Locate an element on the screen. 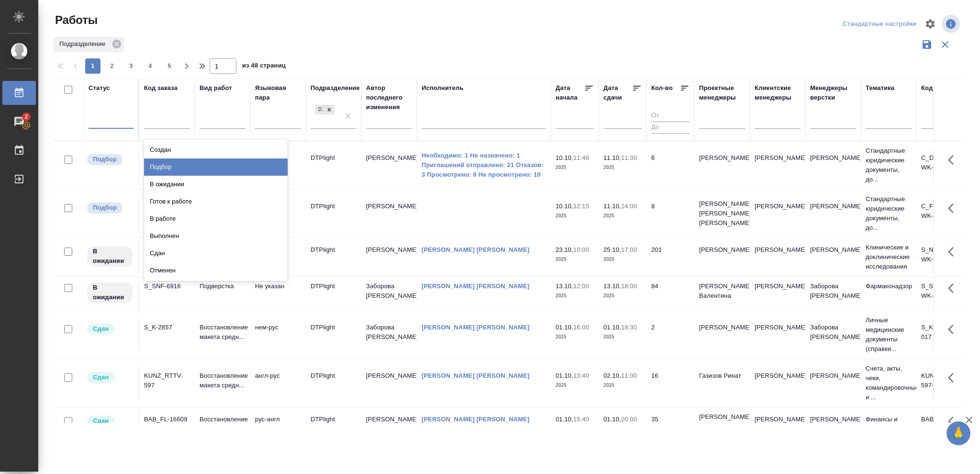  input: От is located at coordinates (670, 116).